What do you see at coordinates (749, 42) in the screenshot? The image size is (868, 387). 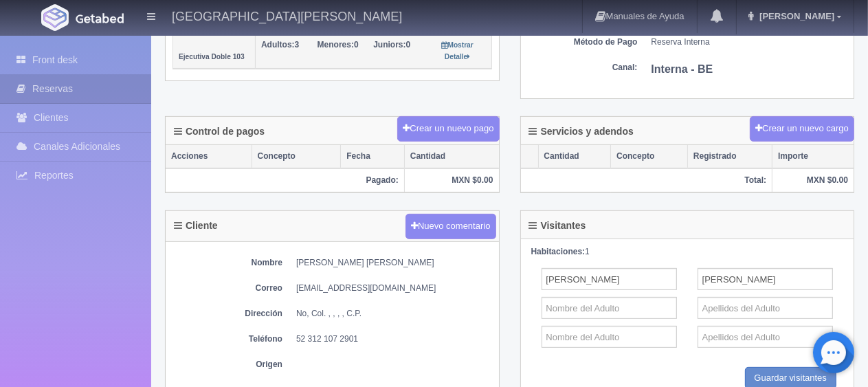 I see `dd: Reserva Interna` at bounding box center [749, 42].